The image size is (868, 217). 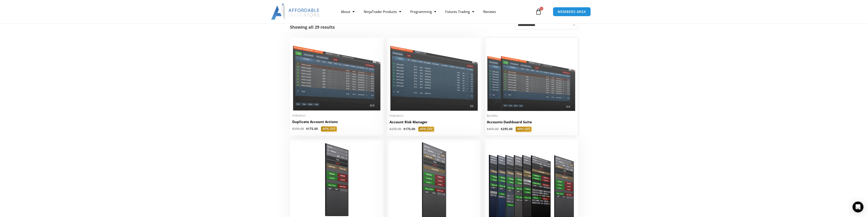 I want to click on a: Duplicate Account Actions, so click(x=337, y=123).